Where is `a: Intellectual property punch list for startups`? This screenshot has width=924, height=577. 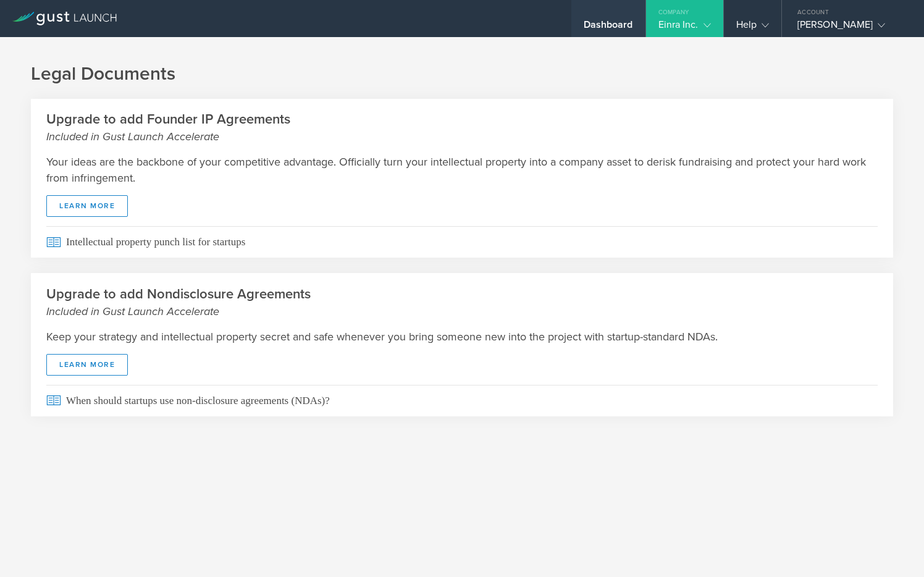 a: Intellectual property punch list for startups is located at coordinates (462, 242).